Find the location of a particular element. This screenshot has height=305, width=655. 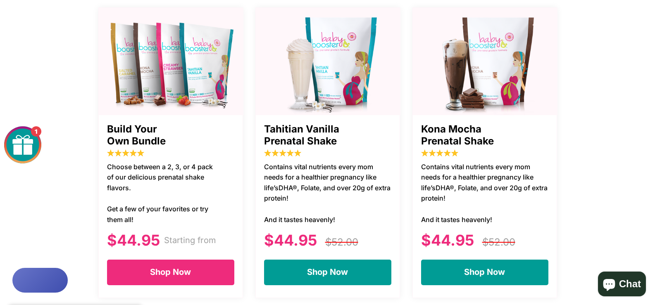

a: Build Your Own Bundle is located at coordinates (171, 62).